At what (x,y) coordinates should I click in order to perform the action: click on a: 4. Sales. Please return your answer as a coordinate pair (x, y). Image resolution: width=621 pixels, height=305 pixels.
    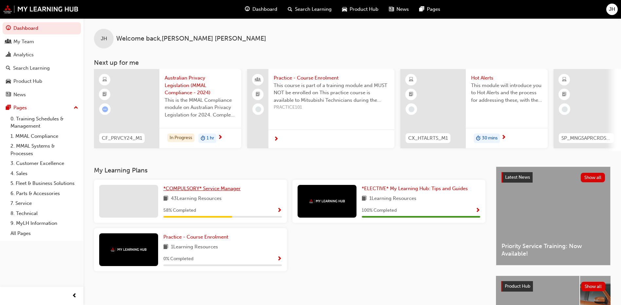
    Looking at the image, I should click on (44, 174).